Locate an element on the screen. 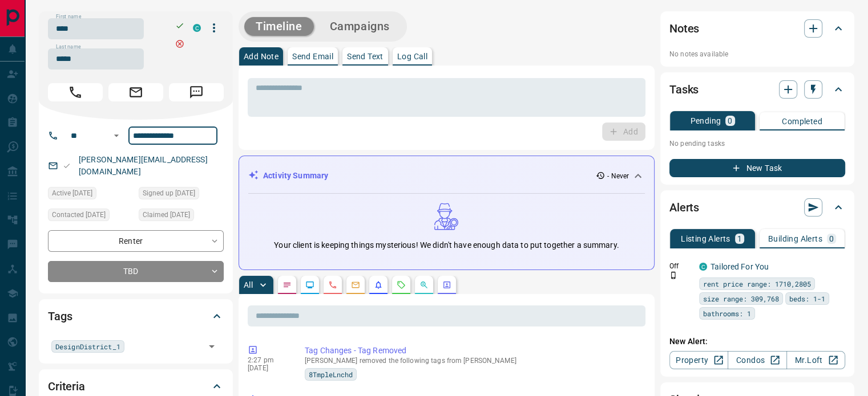  div: Renter is located at coordinates (136, 241).